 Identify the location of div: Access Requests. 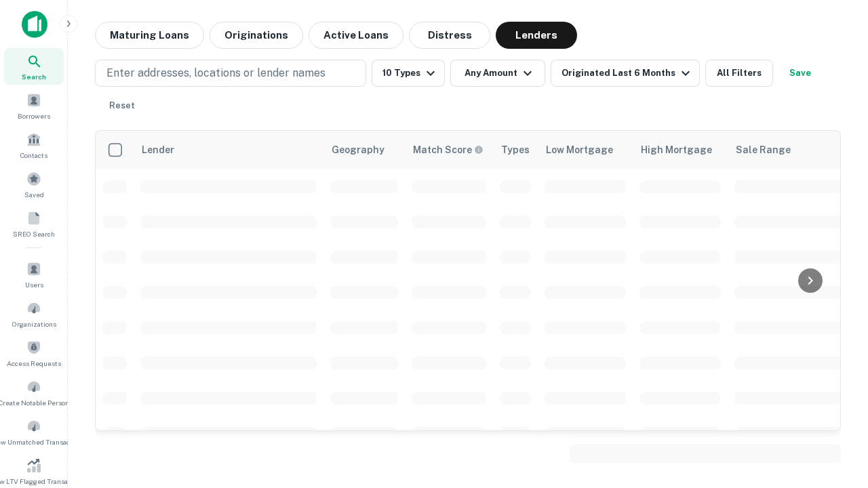
(34, 353).